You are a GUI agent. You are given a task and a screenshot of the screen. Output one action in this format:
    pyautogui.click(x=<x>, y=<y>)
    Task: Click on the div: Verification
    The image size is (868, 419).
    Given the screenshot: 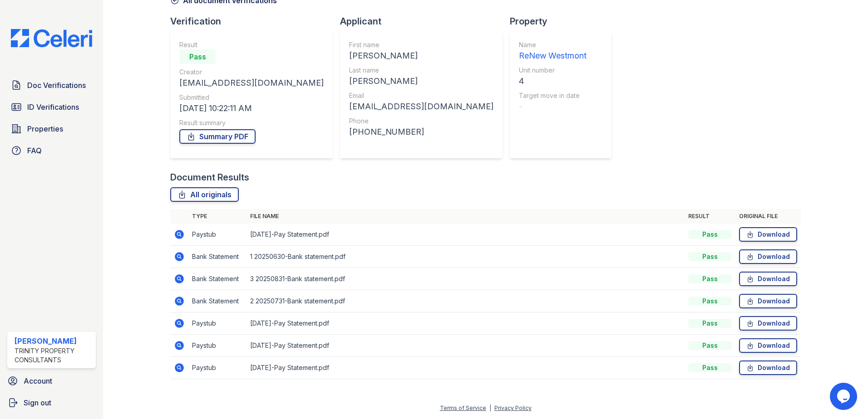 What is the action you would take?
    pyautogui.click(x=255, y=21)
    